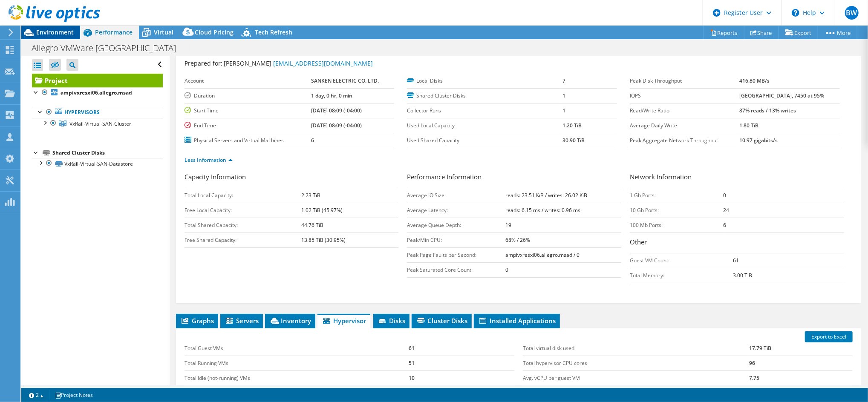 The height and width of the screenshot is (402, 868). What do you see at coordinates (36, 395) in the screenshot?
I see `a: 2` at bounding box center [36, 395].